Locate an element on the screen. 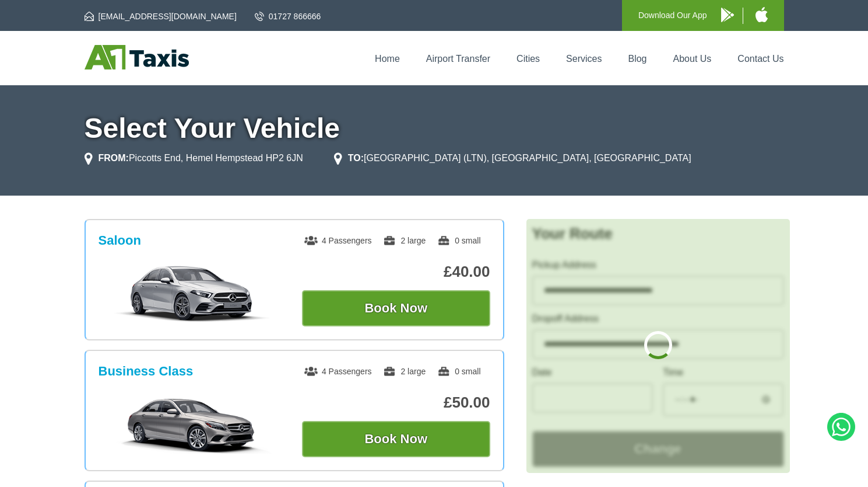 The image size is (868, 487). h3: Business Class is located at coordinates (145, 371).